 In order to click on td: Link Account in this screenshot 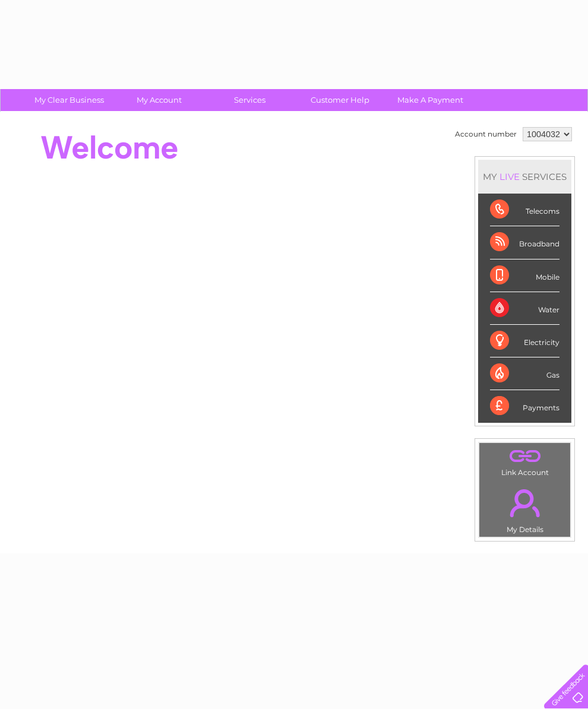, I will do `click(524, 461)`.